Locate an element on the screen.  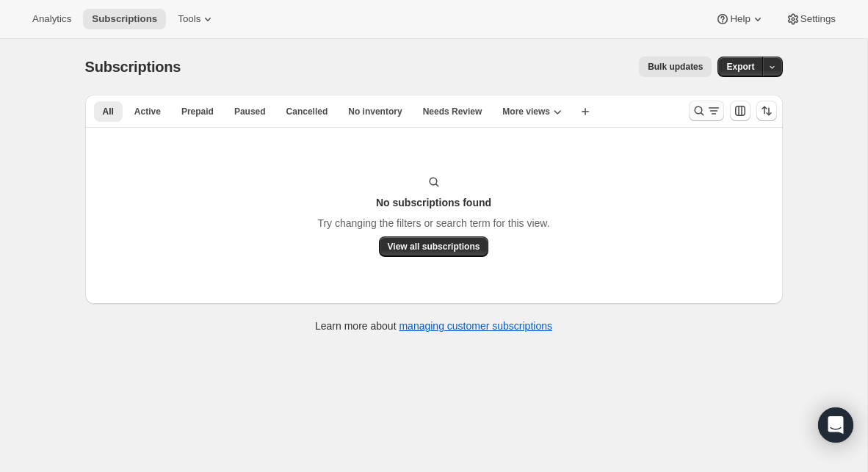
span: Export is located at coordinates (741, 66).